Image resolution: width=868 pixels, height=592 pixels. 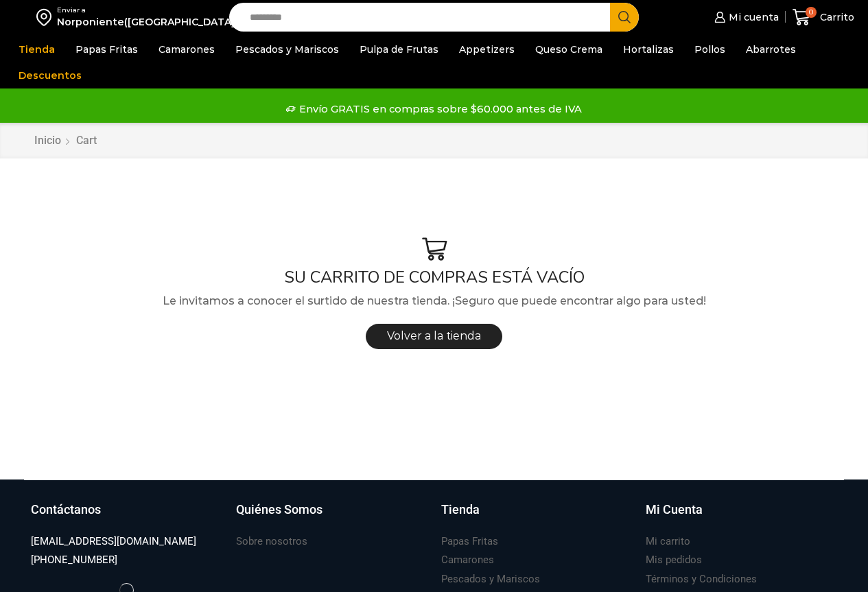 I want to click on a: 0 Carrito, so click(x=823, y=18).